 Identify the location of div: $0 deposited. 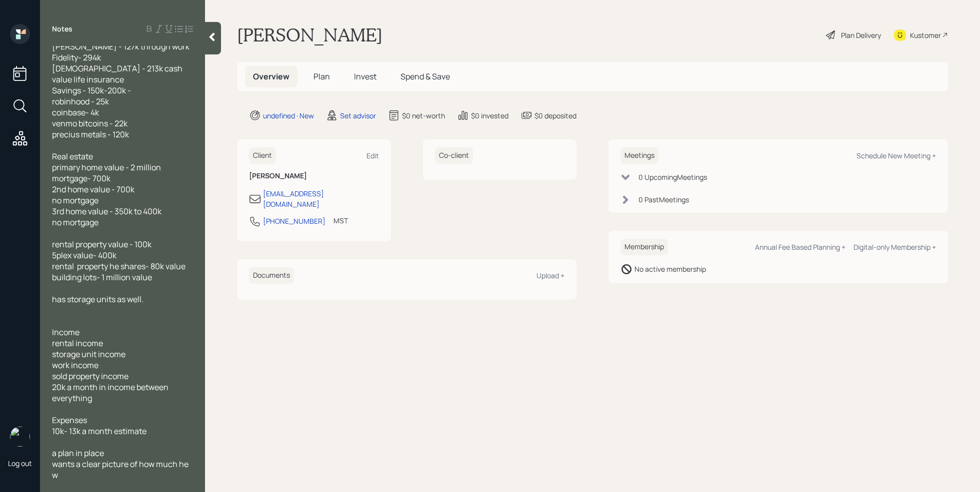
(555, 115).